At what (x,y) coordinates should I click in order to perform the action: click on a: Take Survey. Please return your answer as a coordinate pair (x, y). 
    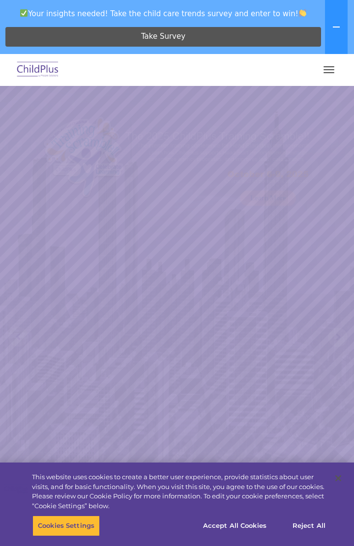
    Looking at the image, I should click on (163, 37).